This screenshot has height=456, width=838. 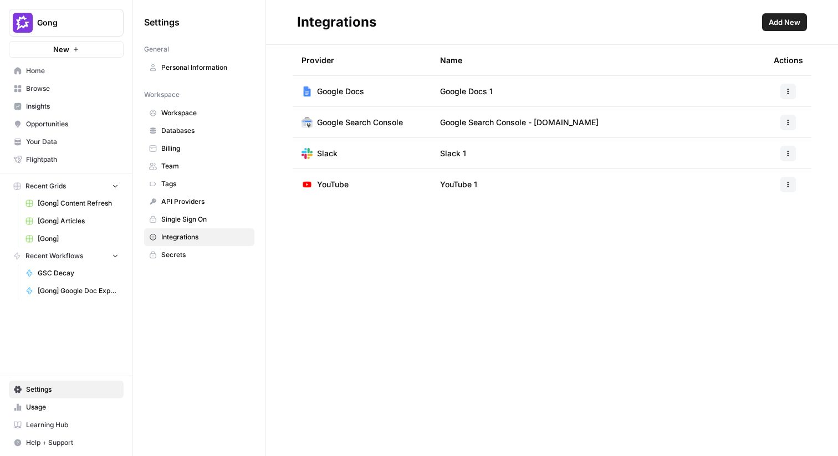 I want to click on a: Workspace, so click(x=199, y=113).